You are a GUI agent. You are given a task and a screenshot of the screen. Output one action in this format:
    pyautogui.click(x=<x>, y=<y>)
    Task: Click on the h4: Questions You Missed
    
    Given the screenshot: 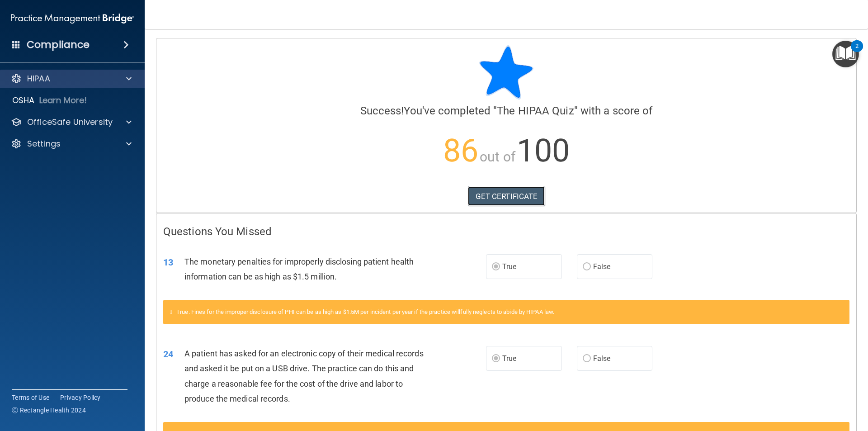 What is the action you would take?
    pyautogui.click(x=506, y=232)
    